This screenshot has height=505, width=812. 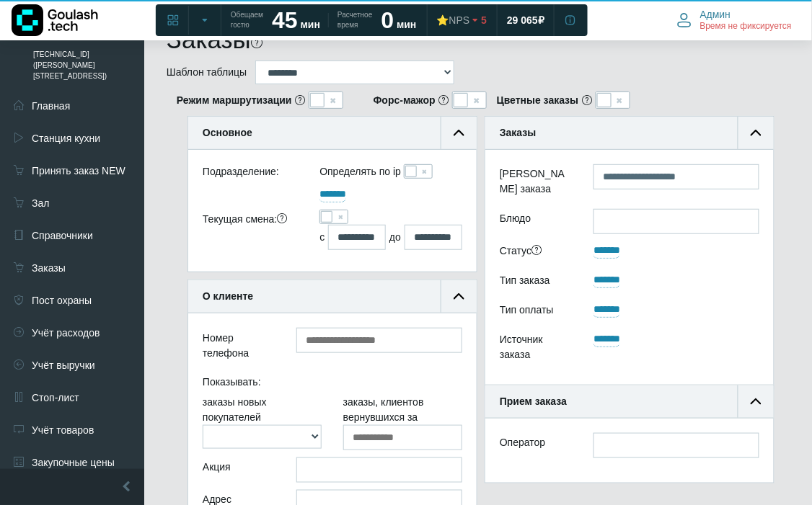 What do you see at coordinates (250, 230) in the screenshot?
I see `div: Текущая смена:` at bounding box center [250, 230].